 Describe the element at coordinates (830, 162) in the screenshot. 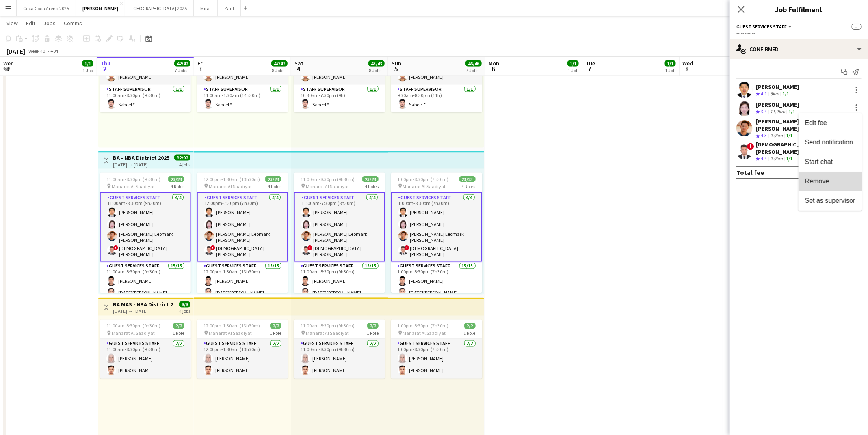

I see `button: Start chat` at that location.